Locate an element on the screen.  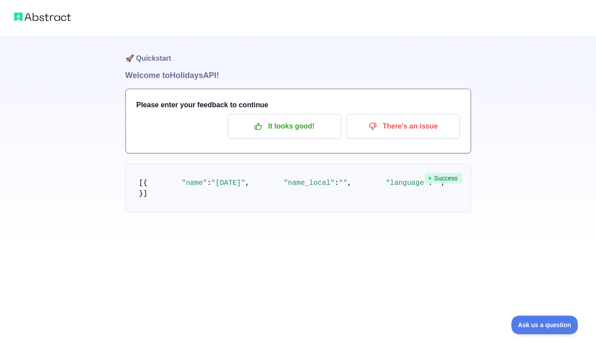
span: "name_local" is located at coordinates (309, 183).